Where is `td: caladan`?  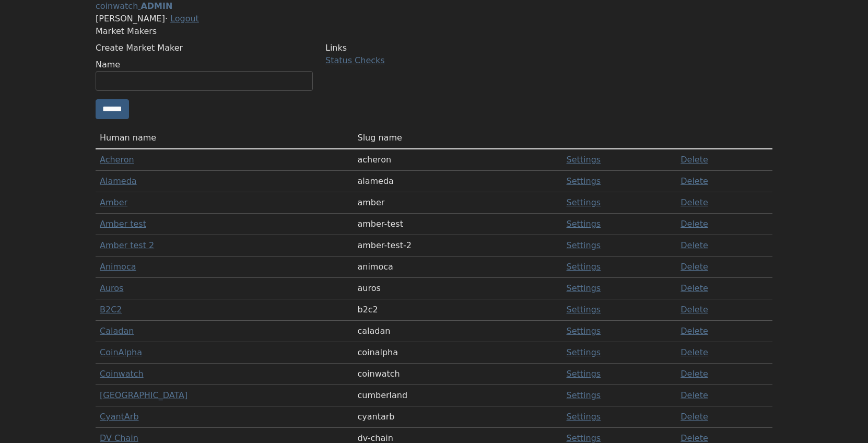 td: caladan is located at coordinates (457, 331).